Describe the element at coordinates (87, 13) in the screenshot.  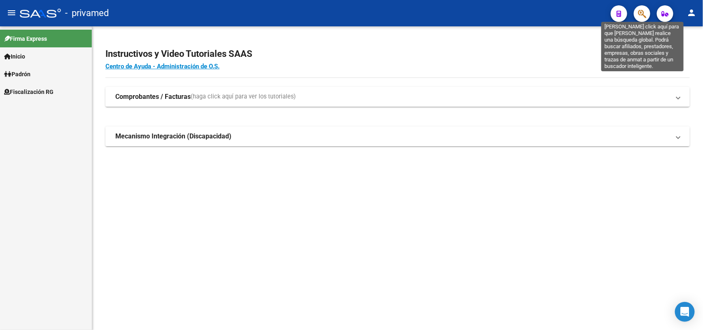
I see `span: - privamed` at that location.